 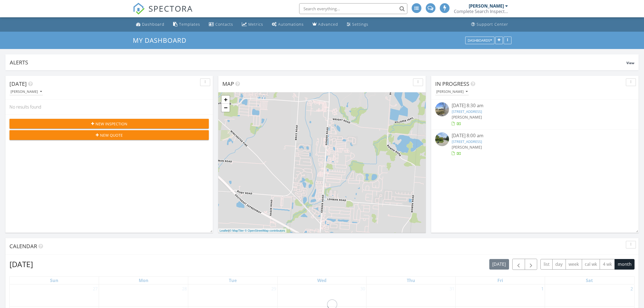 I want to click on span: New Quote, so click(x=112, y=135).